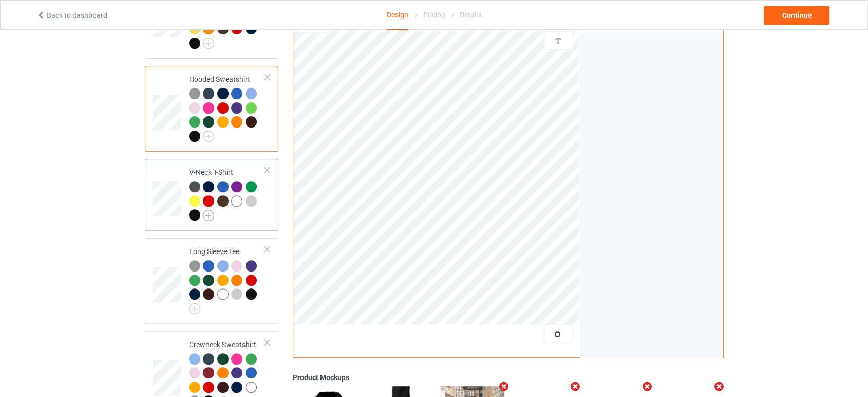 The image size is (868, 397). What do you see at coordinates (72, 15) in the screenshot?
I see `a: Back to dashboard` at bounding box center [72, 15].